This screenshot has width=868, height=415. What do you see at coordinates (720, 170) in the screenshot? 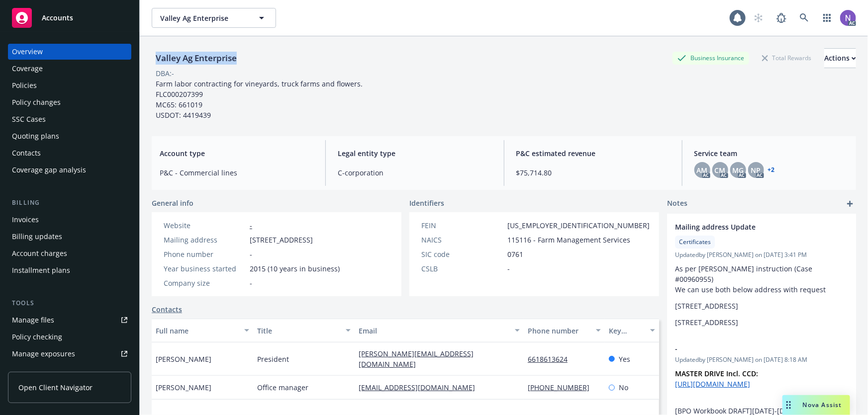
I see `span: CM` at bounding box center [720, 170].